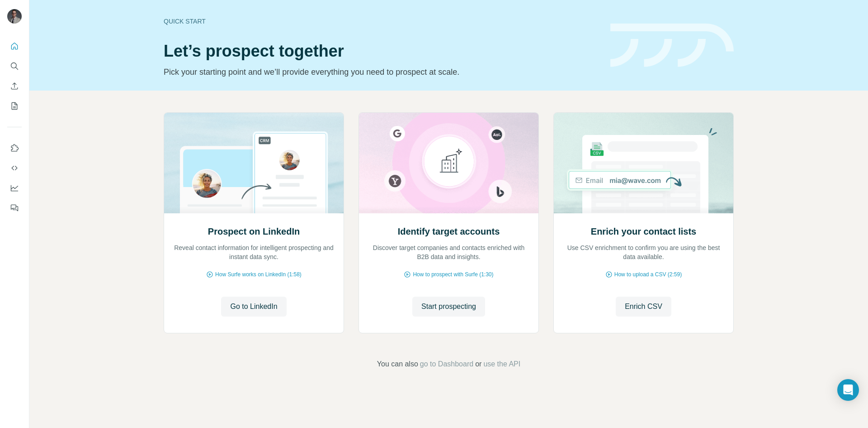  I want to click on button: Use Surfe API, so click(14, 168).